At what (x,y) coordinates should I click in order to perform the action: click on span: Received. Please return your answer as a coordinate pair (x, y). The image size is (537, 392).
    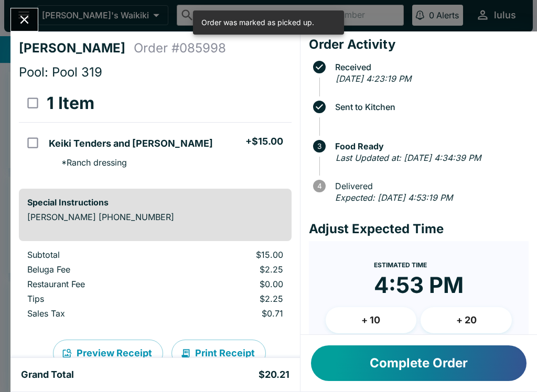
    Looking at the image, I should click on (429, 67).